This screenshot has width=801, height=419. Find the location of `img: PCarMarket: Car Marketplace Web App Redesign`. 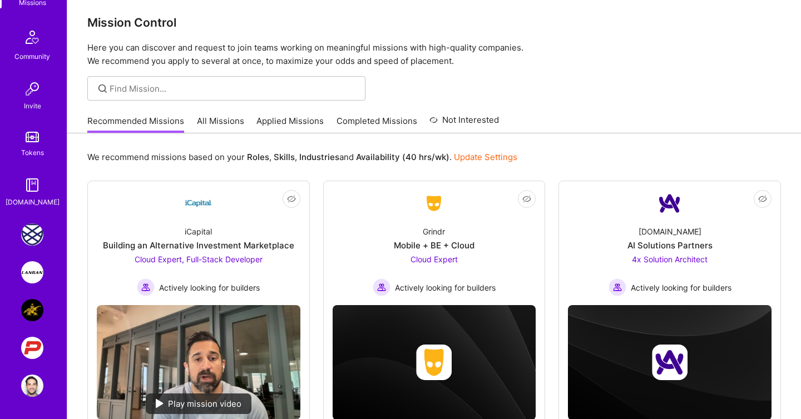

img: PCarMarket: Car Marketplace Web App Redesign is located at coordinates (32, 348).